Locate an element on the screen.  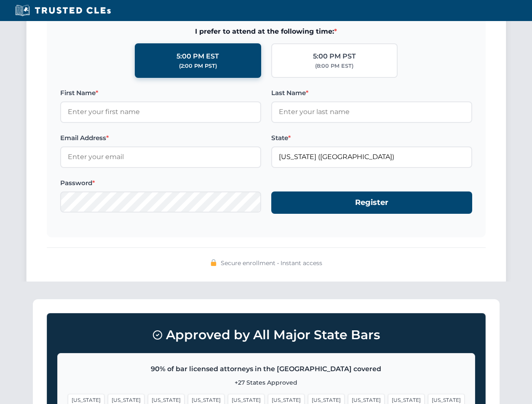
h3: Approved by All Major State Bars is located at coordinates (266, 335).